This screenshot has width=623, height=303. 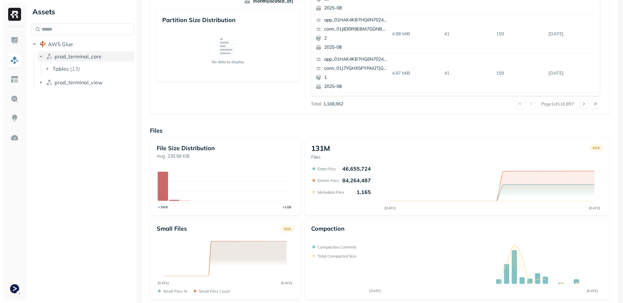 What do you see at coordinates (60, 44) in the screenshot?
I see `span: AWS Glue` at bounding box center [60, 44].